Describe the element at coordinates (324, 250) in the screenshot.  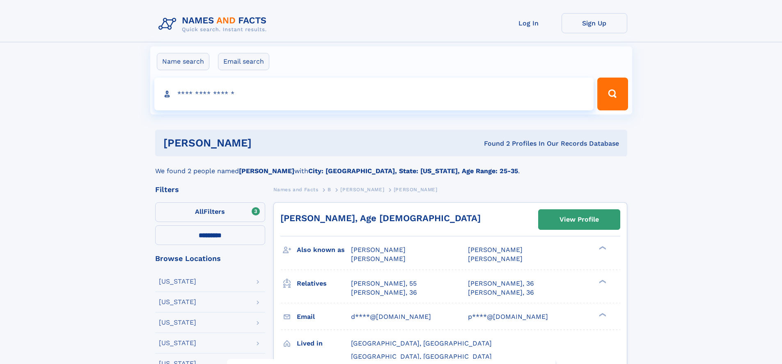
I see `h3: Also known as` at that location.